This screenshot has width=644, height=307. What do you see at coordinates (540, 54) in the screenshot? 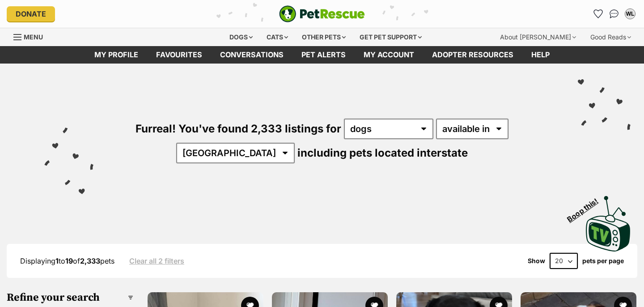
I see `a: Help` at bounding box center [540, 54].